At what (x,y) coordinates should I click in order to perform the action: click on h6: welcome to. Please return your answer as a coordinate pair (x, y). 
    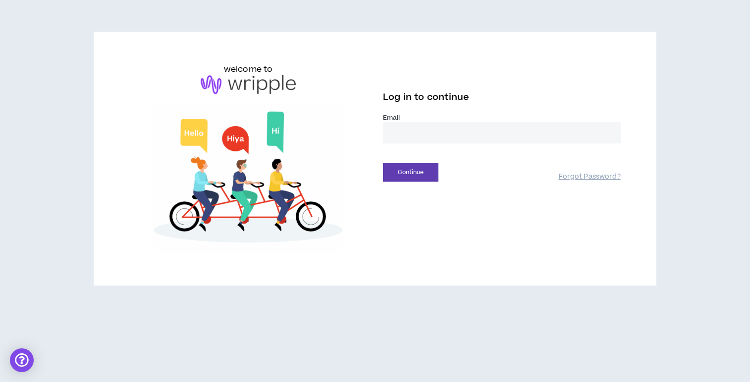
    Looking at the image, I should click on (248, 69).